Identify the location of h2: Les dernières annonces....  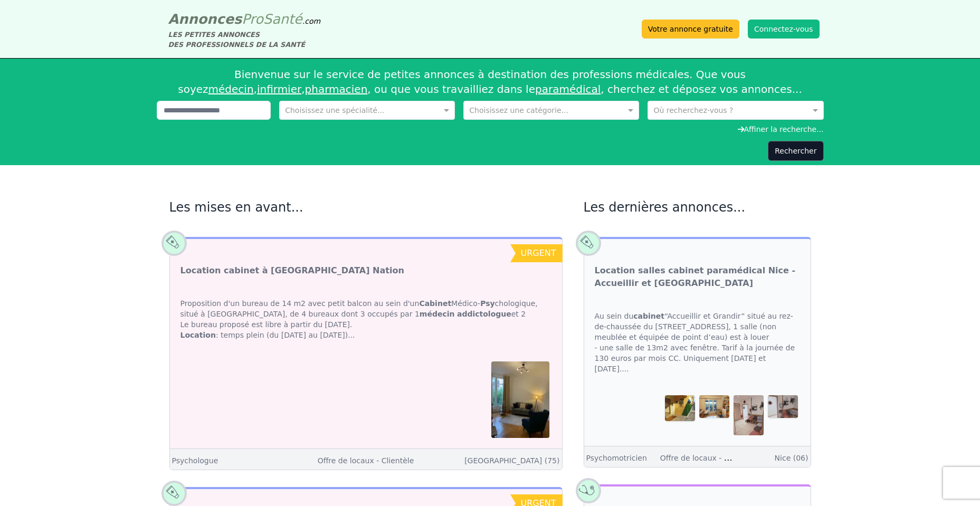
(697, 207).